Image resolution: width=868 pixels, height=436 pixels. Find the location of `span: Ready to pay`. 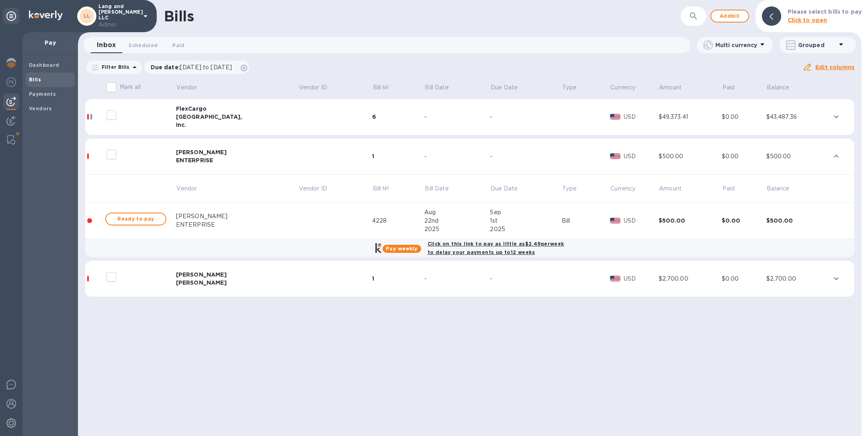

span: Ready to pay is located at coordinates (136, 219).